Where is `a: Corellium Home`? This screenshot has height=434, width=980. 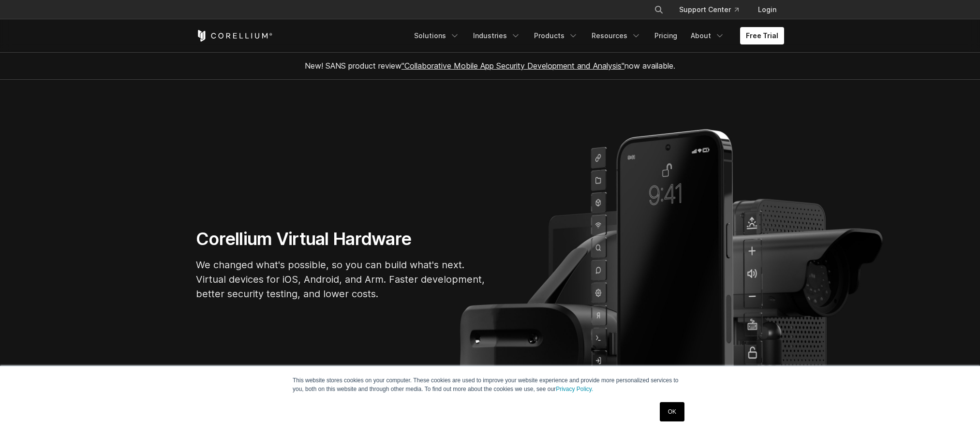
a: Corellium Home is located at coordinates (234, 36).